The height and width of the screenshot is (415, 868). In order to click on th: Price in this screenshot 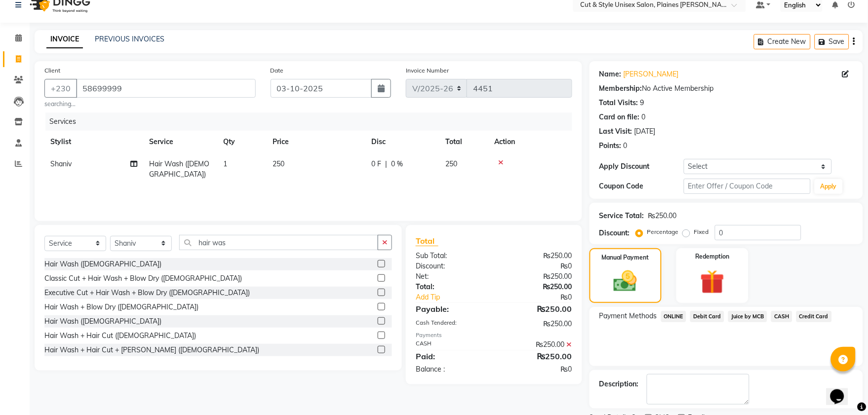, I will do `click(316, 141)`.